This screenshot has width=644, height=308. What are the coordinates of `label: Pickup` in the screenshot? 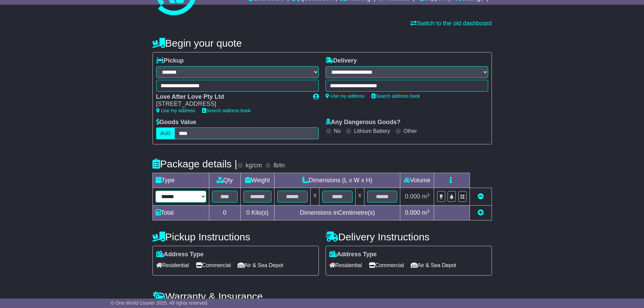 It's located at (170, 61).